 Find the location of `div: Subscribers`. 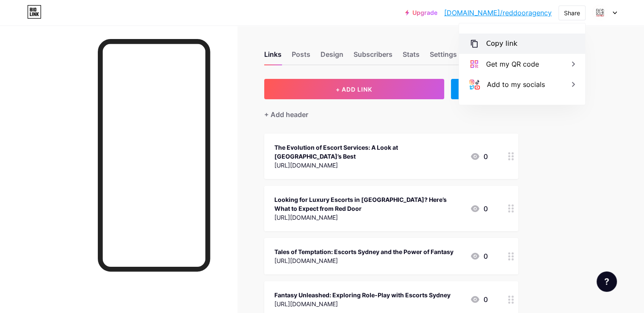

div: Subscribers is located at coordinates (373, 57).